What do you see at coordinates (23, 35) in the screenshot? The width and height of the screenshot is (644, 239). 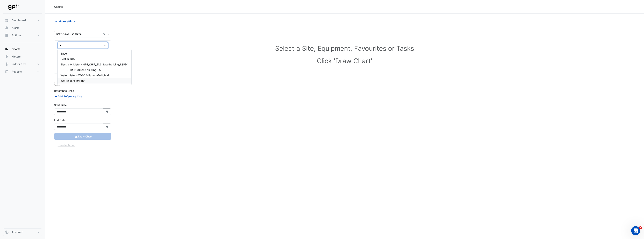 I see `button: Actions` at bounding box center [23, 35].